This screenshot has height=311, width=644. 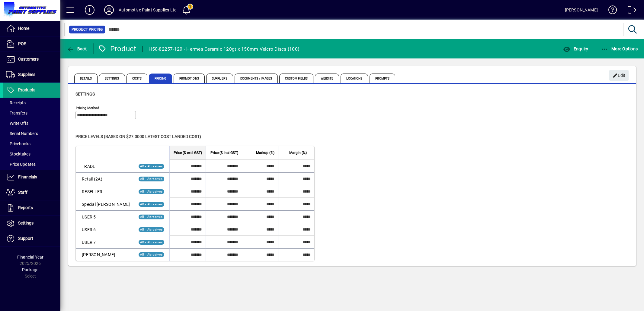 What do you see at coordinates (32, 134) in the screenshot?
I see `a: Serial Numbers` at bounding box center [32, 134].